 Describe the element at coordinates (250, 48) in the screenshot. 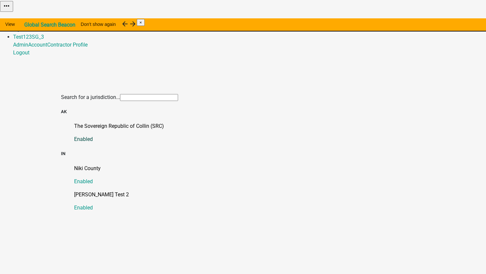

I see `div: Test123SG_3` at that location.